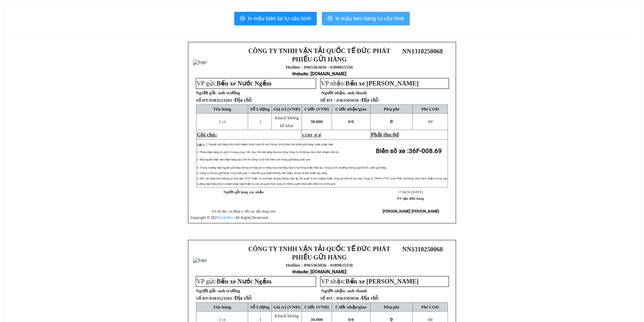 The height and width of the screenshot is (322, 644). What do you see at coordinates (351, 307) in the screenshot?
I see `span: Cước nhận/giao` at bounding box center [351, 307].